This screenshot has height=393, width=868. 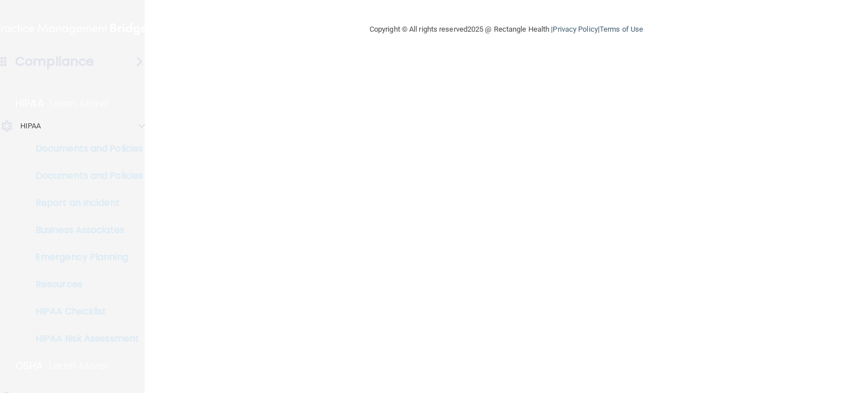 I want to click on a: Privacy Policy, so click(x=574, y=29).